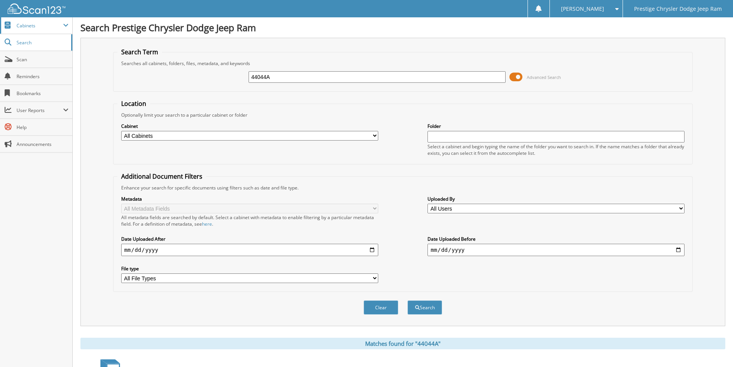 Image resolution: width=733 pixels, height=367 pixels. What do you see at coordinates (403, 115) in the screenshot?
I see `div: Optionally limit your search to a particular cabinet or folder` at bounding box center [403, 115].